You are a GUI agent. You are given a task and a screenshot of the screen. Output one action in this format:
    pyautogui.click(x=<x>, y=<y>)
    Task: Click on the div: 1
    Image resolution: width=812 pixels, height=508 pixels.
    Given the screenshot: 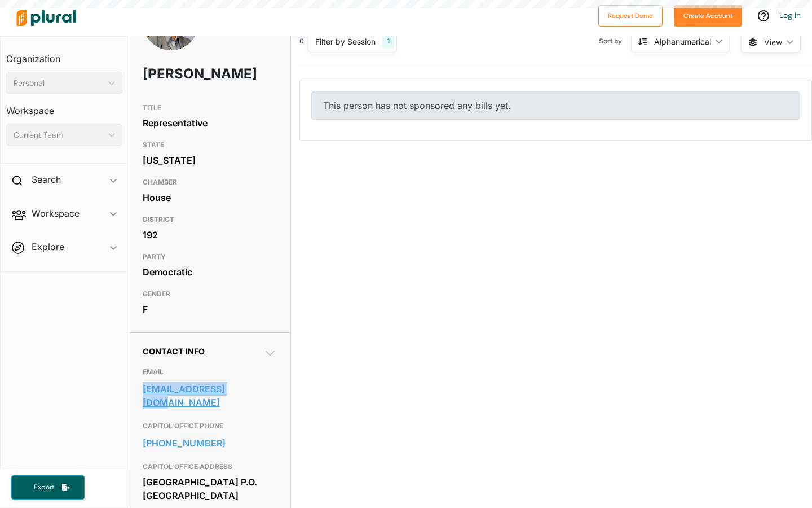 What is the action you would take?
    pyautogui.click(x=388, y=41)
    